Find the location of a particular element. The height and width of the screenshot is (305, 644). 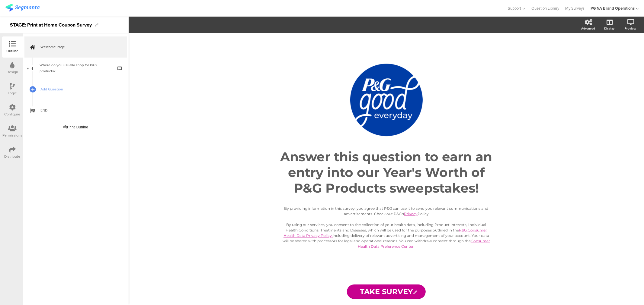

div: Advanced is located at coordinates (588, 29).